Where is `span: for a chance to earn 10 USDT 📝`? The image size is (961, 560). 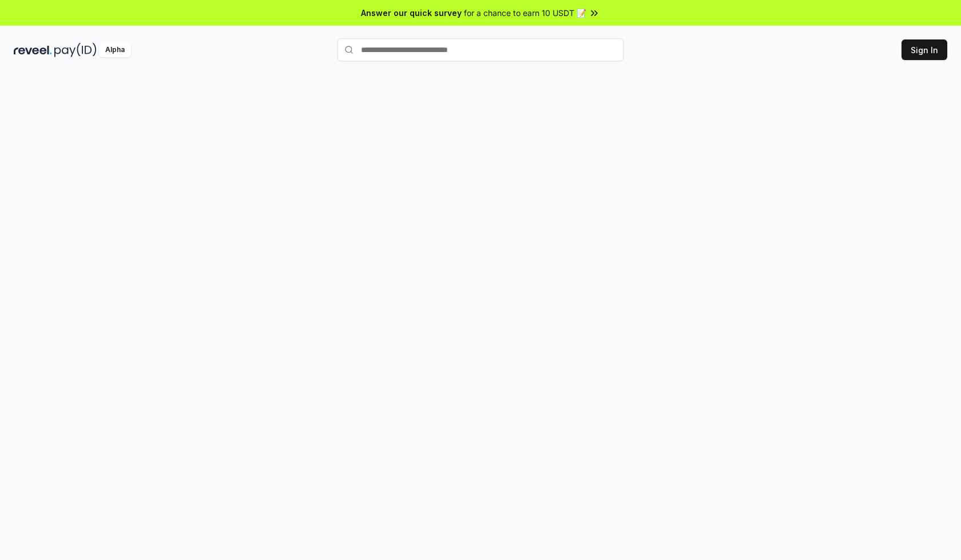
span: for a chance to earn 10 USDT 📝 is located at coordinates (525, 13).